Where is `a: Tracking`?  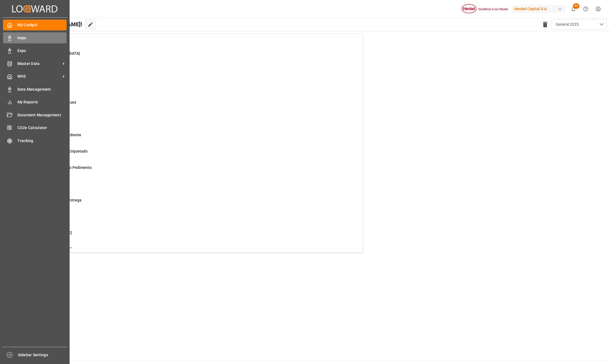 a: Tracking is located at coordinates (35, 140).